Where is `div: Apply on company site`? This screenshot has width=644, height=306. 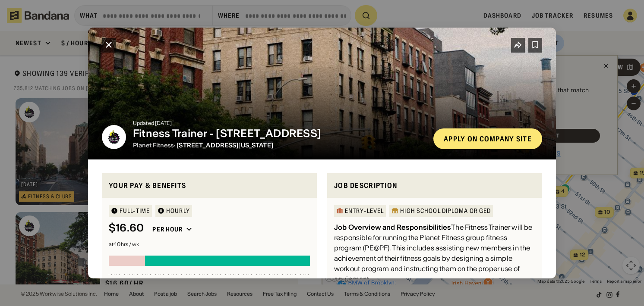
div: Apply on company site is located at coordinates (488, 139).